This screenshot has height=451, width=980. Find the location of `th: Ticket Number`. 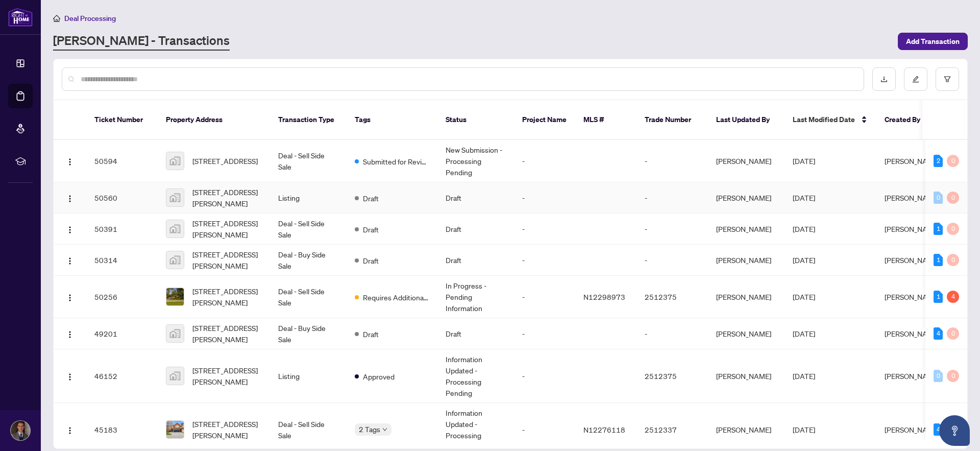

th: Ticket Number is located at coordinates (122, 120).